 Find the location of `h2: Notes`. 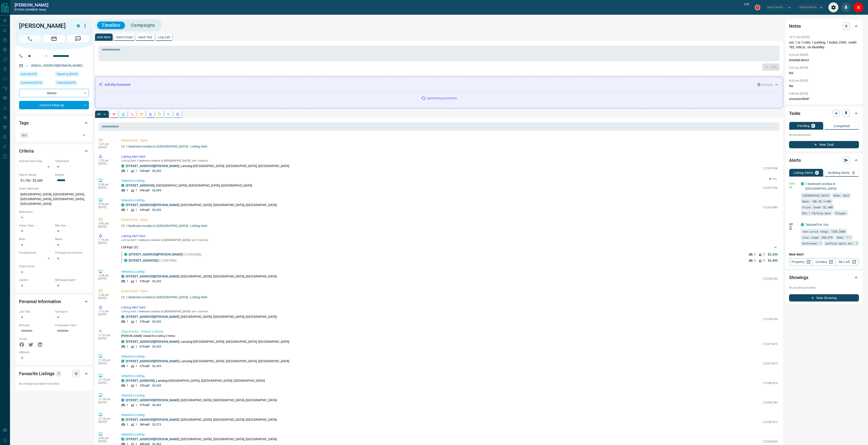

h2: Notes is located at coordinates (795, 26).